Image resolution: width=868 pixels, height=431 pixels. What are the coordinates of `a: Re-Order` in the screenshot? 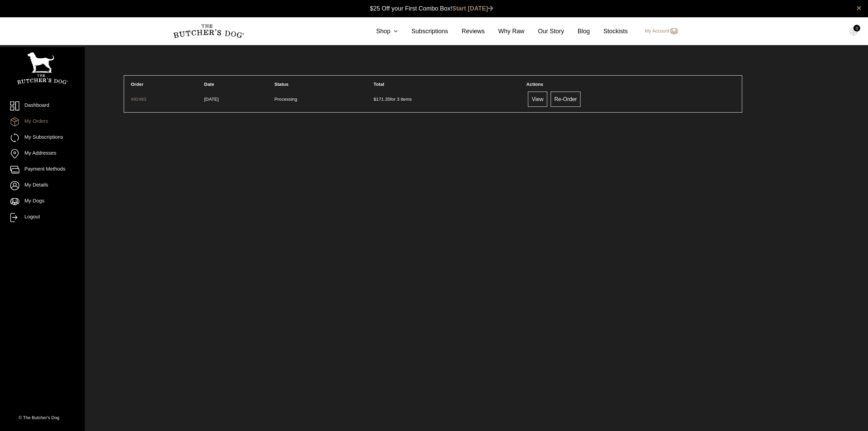 It's located at (565, 99).